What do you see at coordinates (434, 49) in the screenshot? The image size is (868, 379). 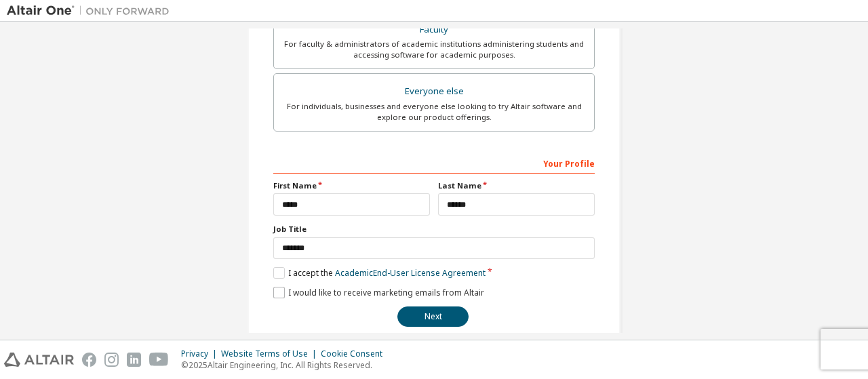 I see `div: For faculty & administrators of academic institutions administering students and accessing softwa...` at bounding box center [434, 49].